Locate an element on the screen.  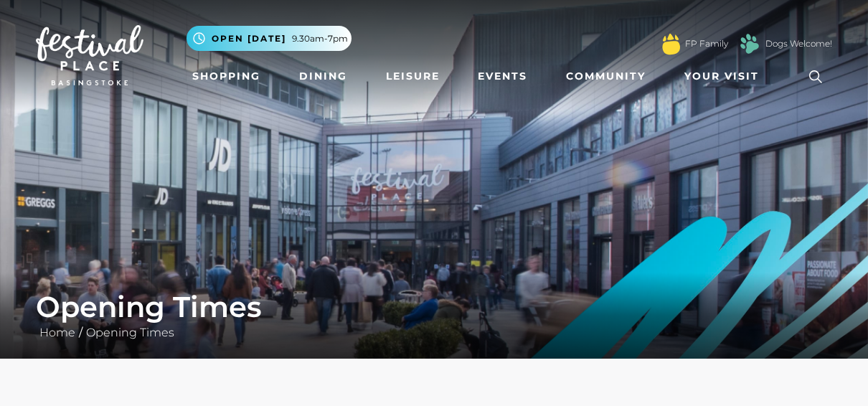
a: Dogs Welcome! is located at coordinates (798, 44).